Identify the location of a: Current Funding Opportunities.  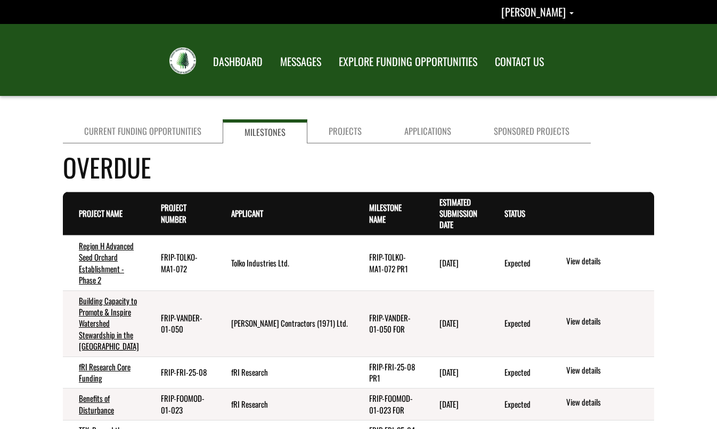
(143, 131).